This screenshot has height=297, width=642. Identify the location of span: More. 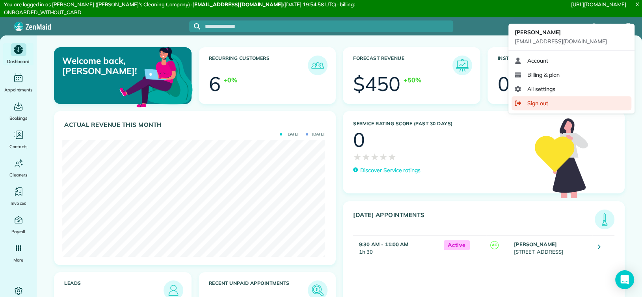
(18, 260).